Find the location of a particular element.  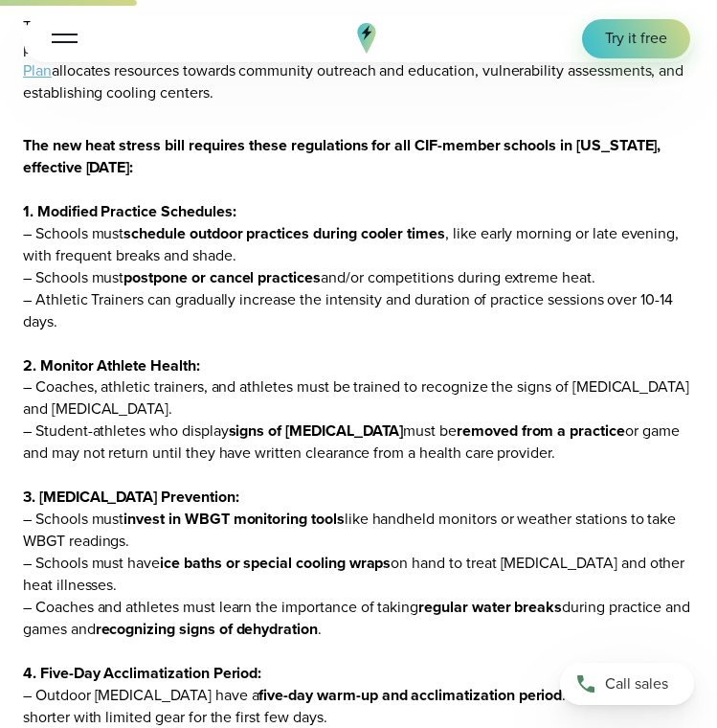

strong: invest in WBGT monitoring tools is located at coordinates (234, 518).